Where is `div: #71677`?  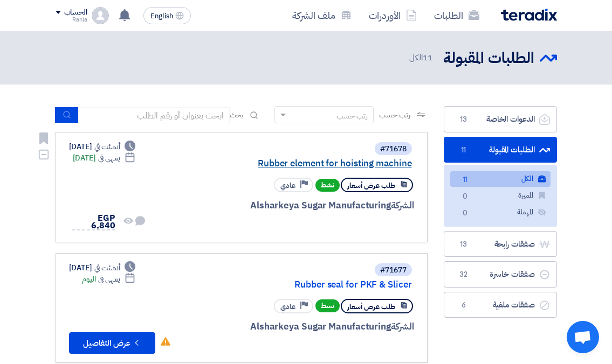 div: #71677 is located at coordinates (393, 271).